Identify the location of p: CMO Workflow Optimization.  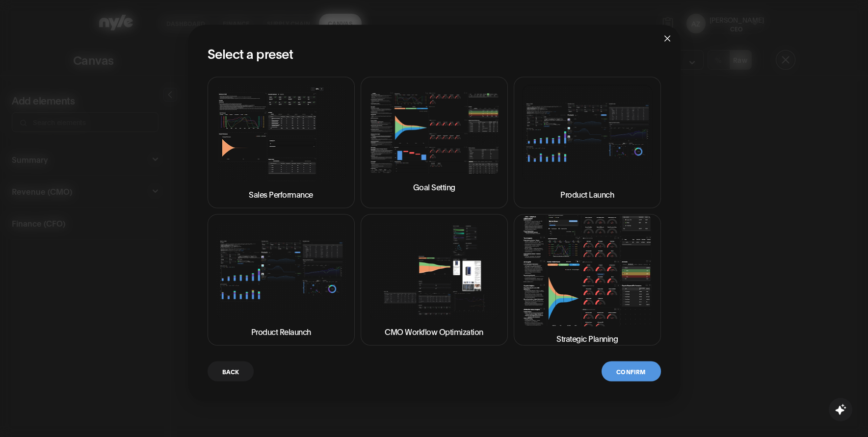
(434, 331).